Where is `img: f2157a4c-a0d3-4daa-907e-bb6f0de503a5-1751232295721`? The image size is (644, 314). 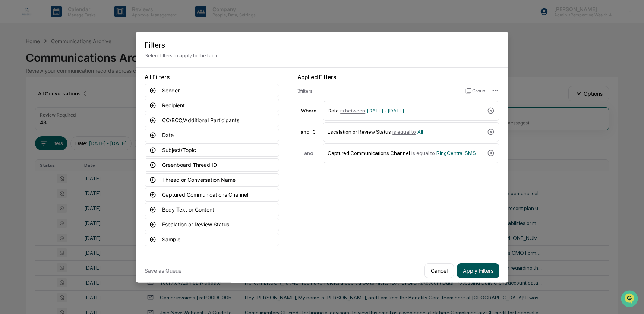
img: f2157a4c-a0d3-4daa-907e-bb6f0de503a5-1751232295721 is located at coordinates (9, 9).